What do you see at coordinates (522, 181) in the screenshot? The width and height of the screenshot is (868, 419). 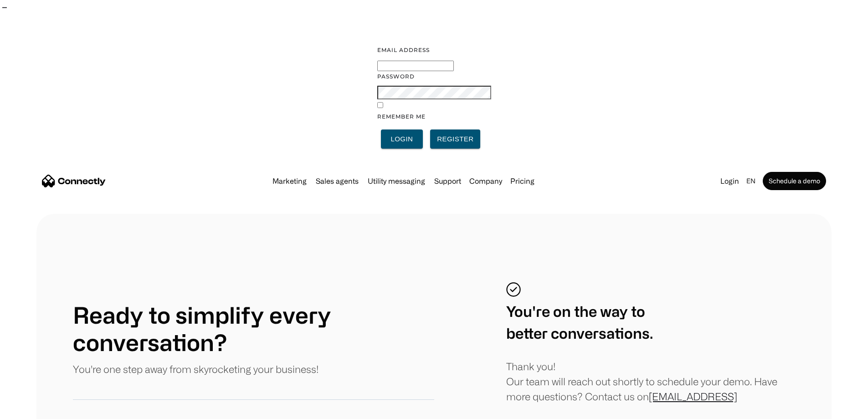 I see `a: Pricing` at bounding box center [522, 181].